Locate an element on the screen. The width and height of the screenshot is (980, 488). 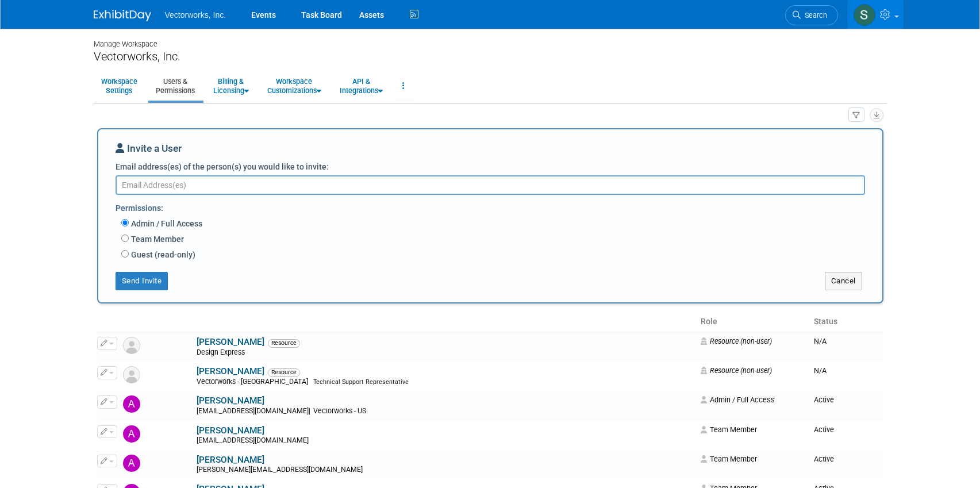
img: ExhibitDay is located at coordinates (123, 16).